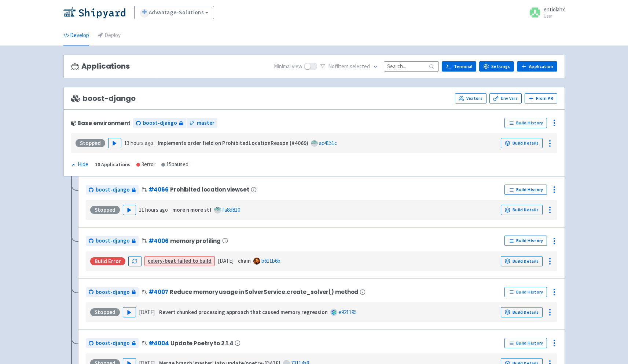  I want to click on span: master, so click(206, 123).